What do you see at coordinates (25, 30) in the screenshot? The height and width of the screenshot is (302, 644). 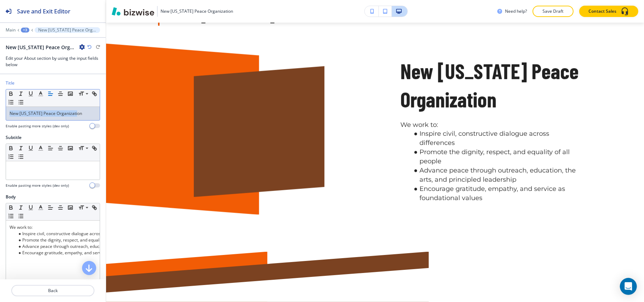 I see `div: +3` at bounding box center [25, 30].